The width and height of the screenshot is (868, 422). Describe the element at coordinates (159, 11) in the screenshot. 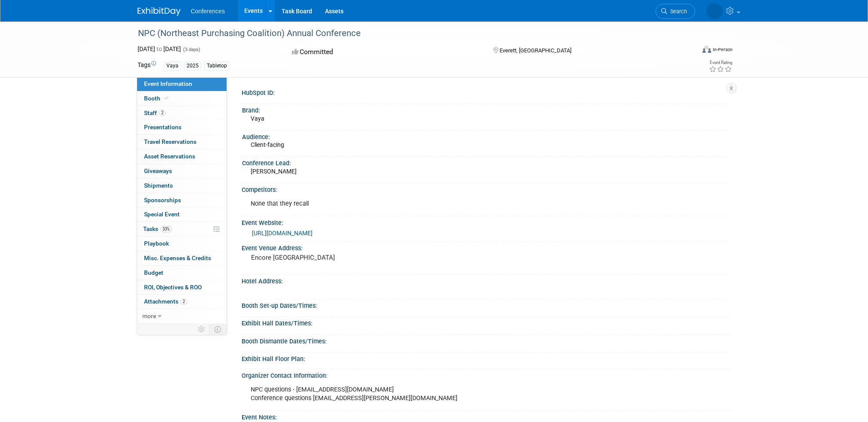

I see `img: ExhibitDay` at that location.